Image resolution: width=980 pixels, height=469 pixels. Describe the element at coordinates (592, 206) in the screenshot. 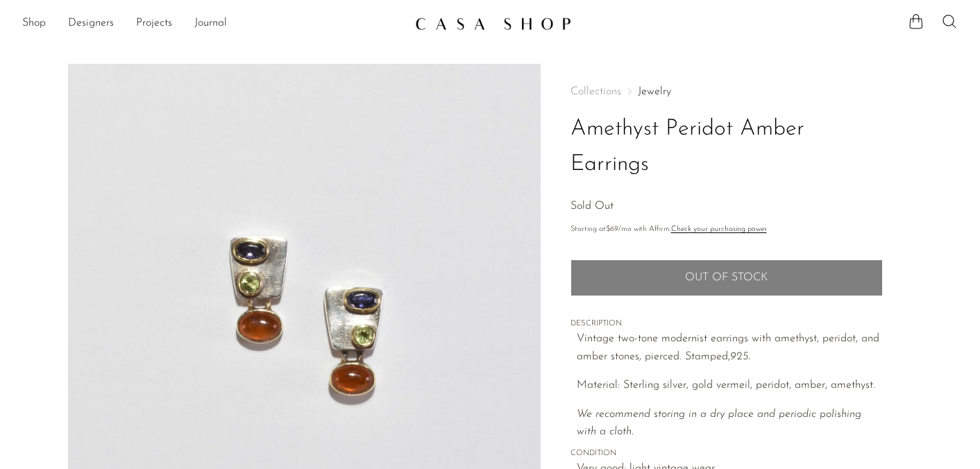

I see `span: Sold Out` at that location.